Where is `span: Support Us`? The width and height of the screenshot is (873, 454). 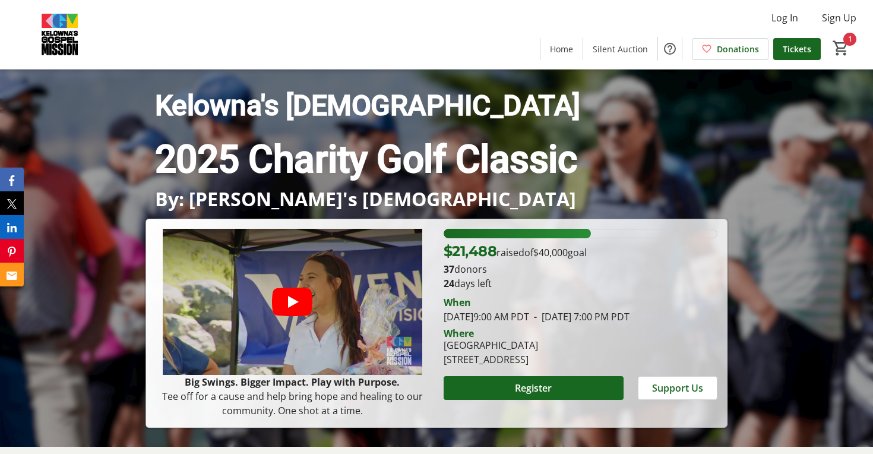
span: Support Us is located at coordinates (678, 388).